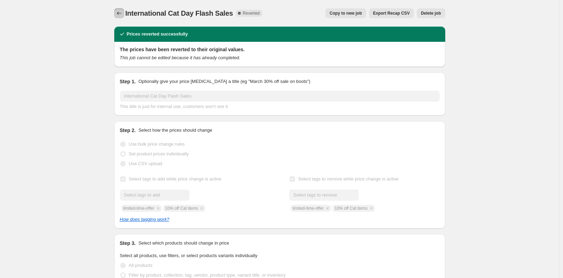  What do you see at coordinates (119, 13) in the screenshot?
I see `button: Price change jobs` at bounding box center [119, 13].